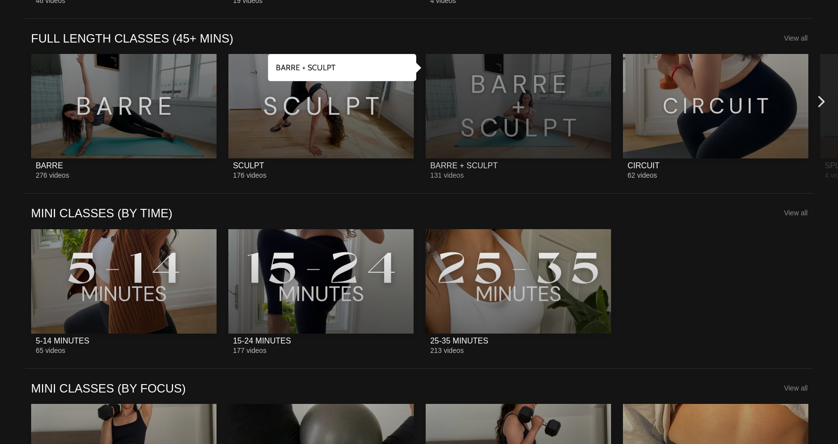 The height and width of the screenshot is (444, 838). Describe the element at coordinates (50, 350) in the screenshot. I see `span: 65 videos` at that location.